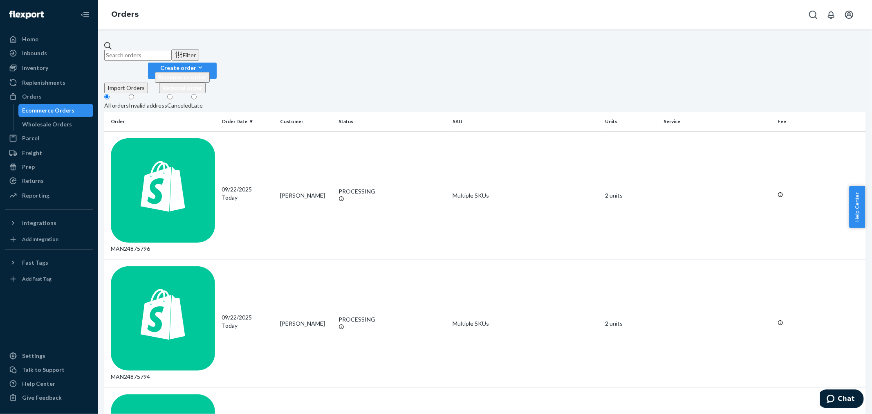 This screenshot has height=414, width=872. What do you see at coordinates (185, 55) in the screenshot?
I see `div: Filter` at bounding box center [185, 55].